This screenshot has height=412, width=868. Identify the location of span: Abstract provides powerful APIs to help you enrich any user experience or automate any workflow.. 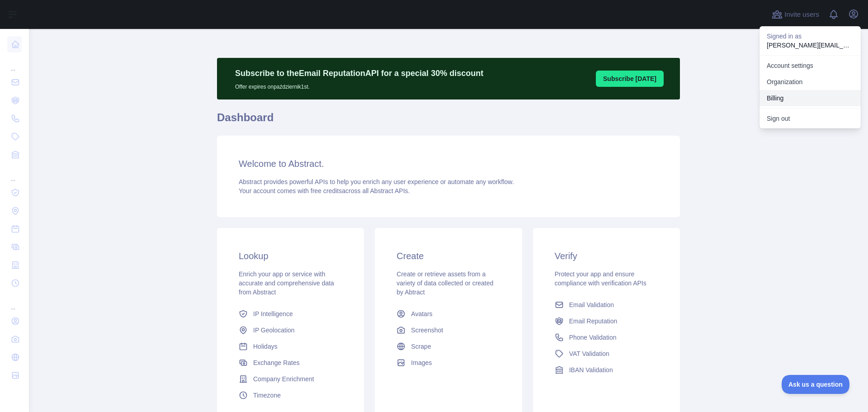
(376, 182).